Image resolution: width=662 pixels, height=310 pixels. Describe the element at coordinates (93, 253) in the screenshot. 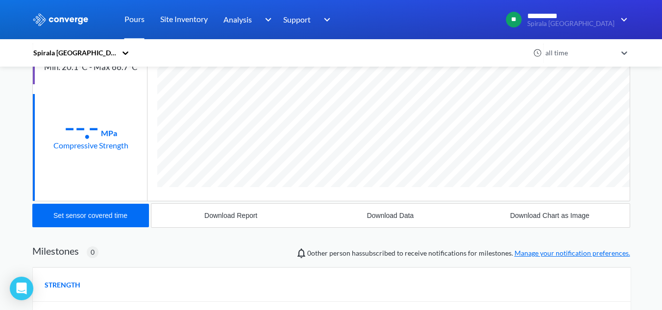

I see `span: 0` at that location.